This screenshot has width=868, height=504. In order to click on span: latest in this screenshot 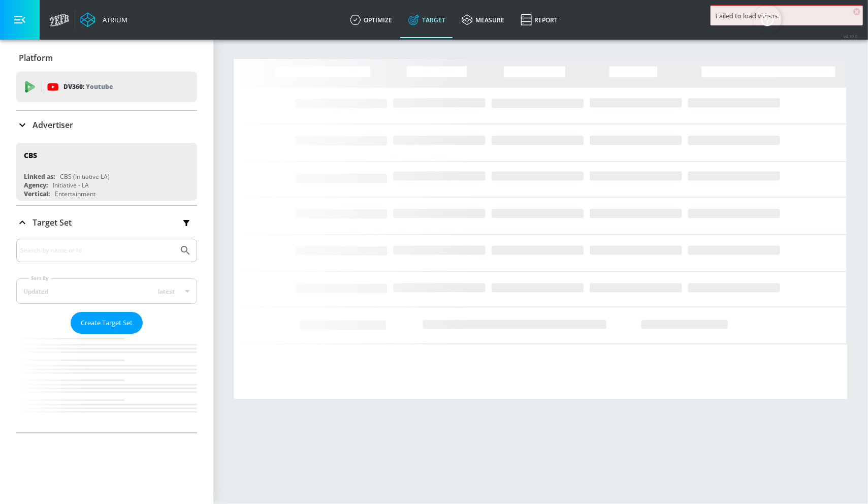, I will do `click(166, 291)`.